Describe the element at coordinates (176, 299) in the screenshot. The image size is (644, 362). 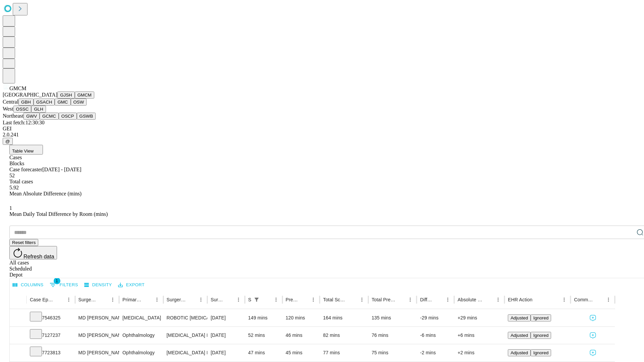
I see `div: Surgery Name` at that location.